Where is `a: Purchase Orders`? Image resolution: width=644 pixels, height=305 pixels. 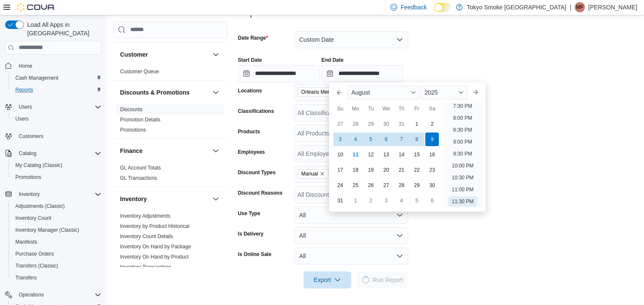 a: Purchase Orders is located at coordinates (35, 254).